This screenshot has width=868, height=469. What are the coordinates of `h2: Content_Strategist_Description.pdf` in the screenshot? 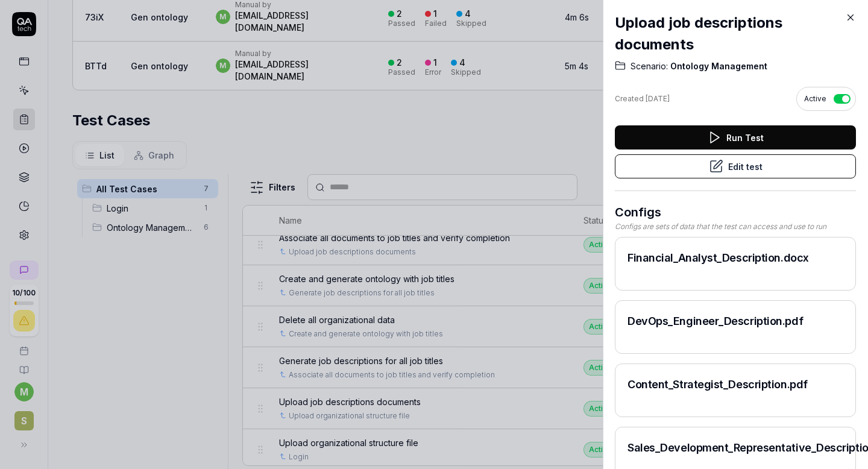 It's located at (735, 384).